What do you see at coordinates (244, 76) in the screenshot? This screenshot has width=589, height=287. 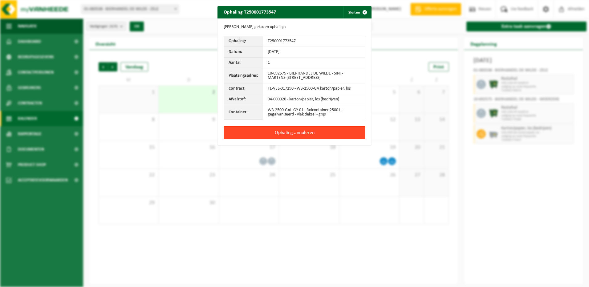 I see `th: Plaatsingsadres:` at bounding box center [244, 76].